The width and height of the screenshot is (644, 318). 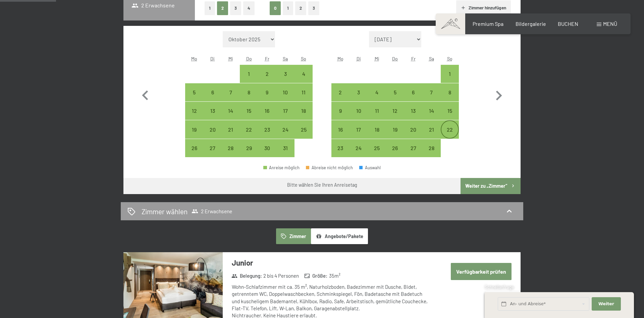 I want to click on div: 3, so click(x=285, y=79).